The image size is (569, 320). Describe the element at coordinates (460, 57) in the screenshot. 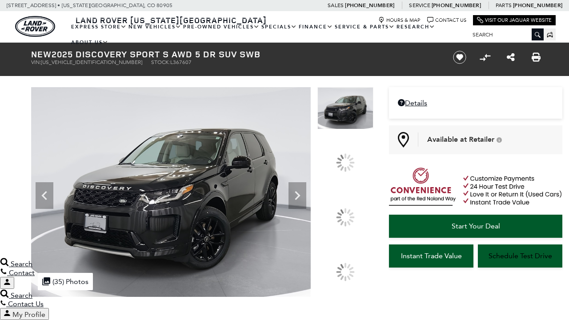

I see `button: Save vehicle` at that location.